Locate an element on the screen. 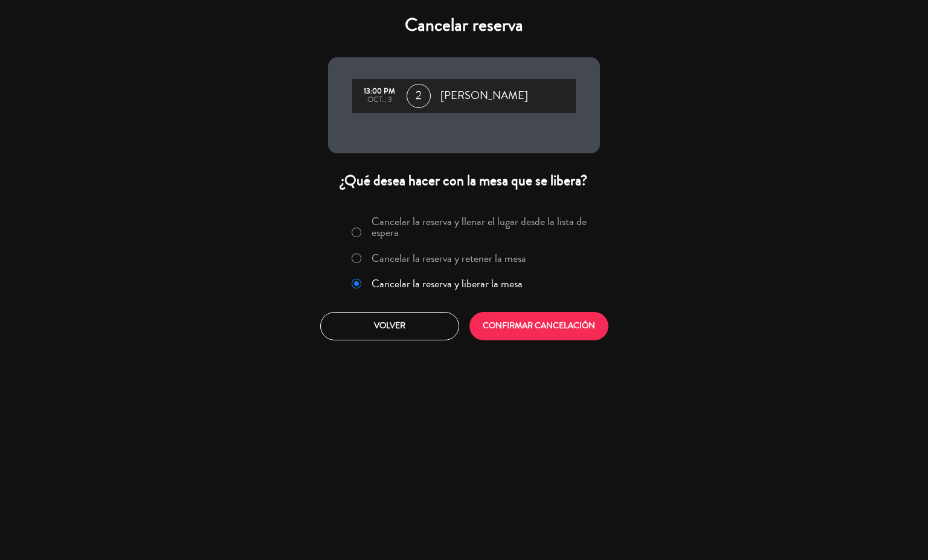 This screenshot has height=560, width=928. label: Cancelar la reserva y retener la mesa is located at coordinates (449, 259).